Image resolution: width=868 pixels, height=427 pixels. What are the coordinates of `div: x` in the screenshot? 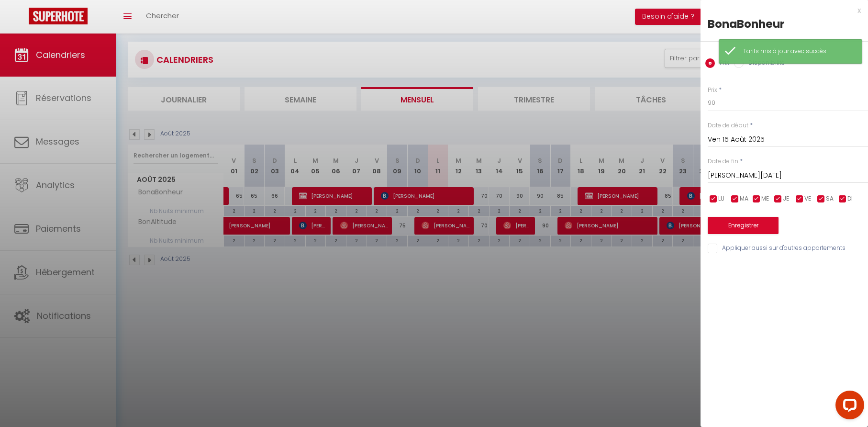 It's located at (780, 10).